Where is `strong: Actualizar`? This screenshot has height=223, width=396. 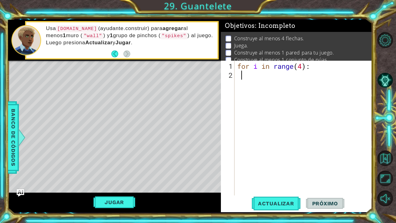
strong: Actualizar is located at coordinates (99, 42).